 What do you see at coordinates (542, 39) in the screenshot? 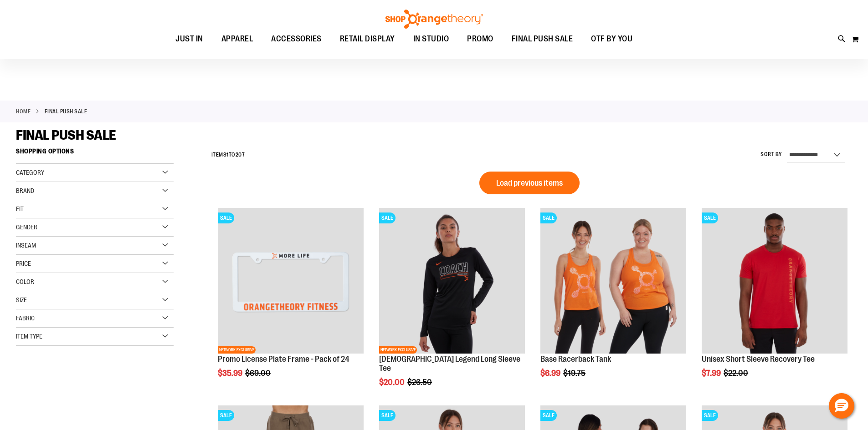
I see `a: FINAL PUSH SALE` at bounding box center [542, 39].